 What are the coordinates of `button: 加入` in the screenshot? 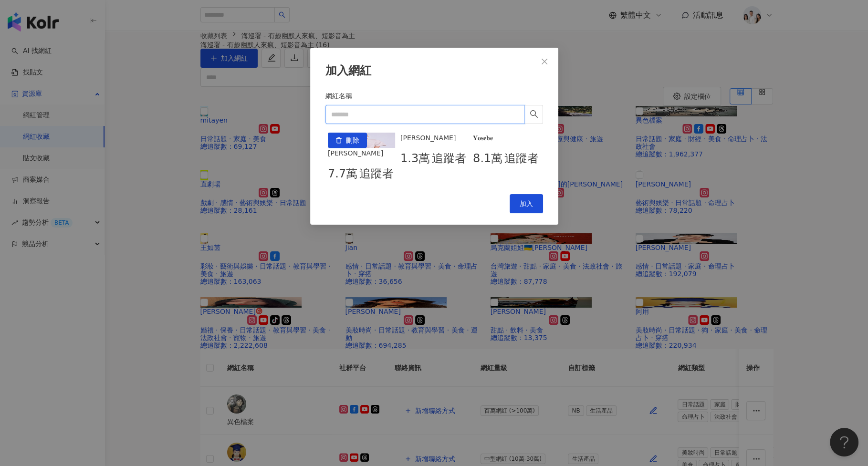 It's located at (526, 204).